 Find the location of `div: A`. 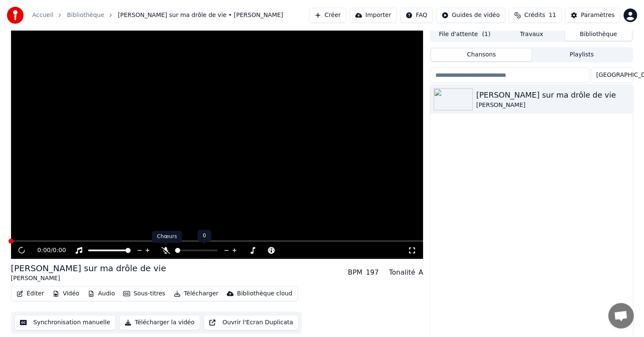

div: A is located at coordinates (420, 273).